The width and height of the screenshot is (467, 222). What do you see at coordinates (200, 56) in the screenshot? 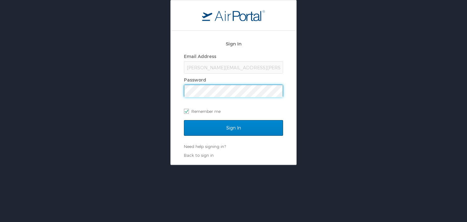
I see `label: Email Address` at bounding box center [200, 56].